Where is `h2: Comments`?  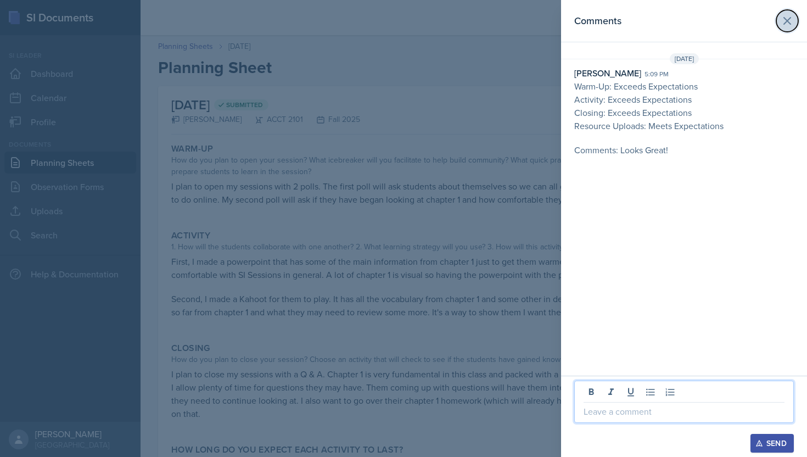
h2: Comments is located at coordinates (598, 21).